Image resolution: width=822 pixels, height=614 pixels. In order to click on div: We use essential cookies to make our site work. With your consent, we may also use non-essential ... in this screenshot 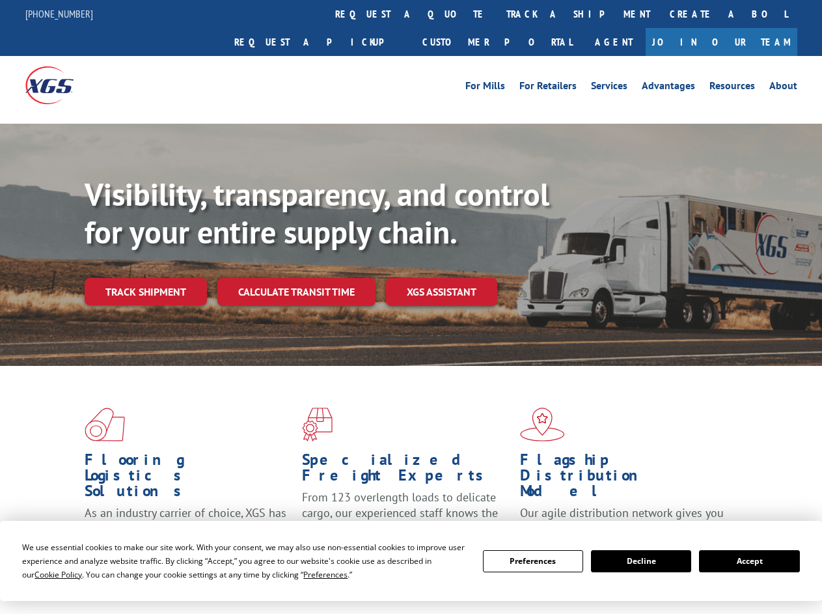, I will do `click(244, 560)`.